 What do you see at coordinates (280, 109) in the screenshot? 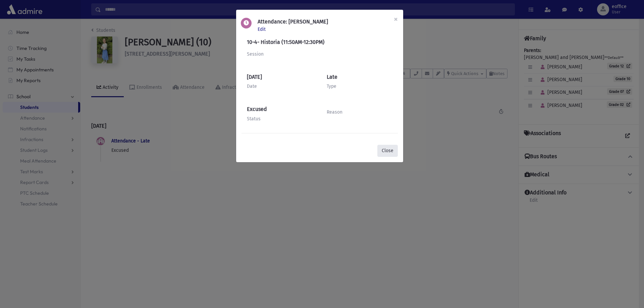
I see `h6: Excused` at bounding box center [280, 109].